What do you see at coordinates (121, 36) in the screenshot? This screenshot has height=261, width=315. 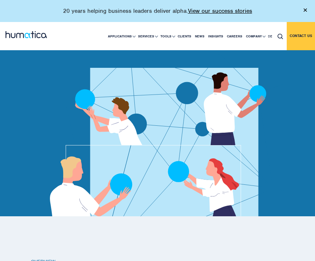 I see `a: Applications` at bounding box center [121, 36].